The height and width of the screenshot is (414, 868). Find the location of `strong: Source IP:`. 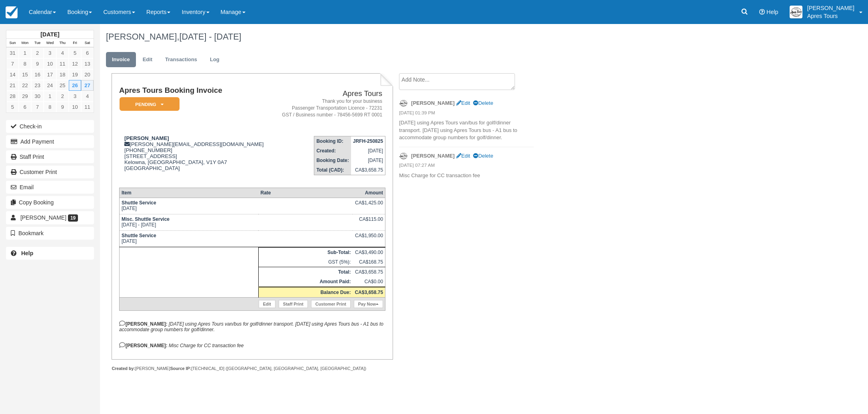

strong: Source IP: is located at coordinates (180, 368).